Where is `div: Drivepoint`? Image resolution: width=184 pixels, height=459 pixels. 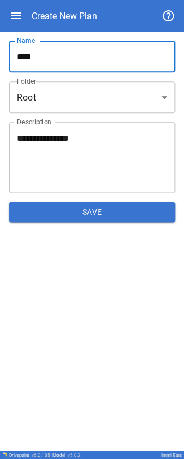 div: Drivepoint is located at coordinates (29, 455).